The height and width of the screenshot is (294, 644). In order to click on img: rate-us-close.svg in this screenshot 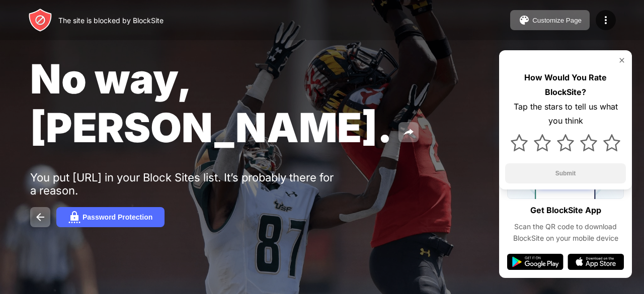, I will do `click(621, 60)`.